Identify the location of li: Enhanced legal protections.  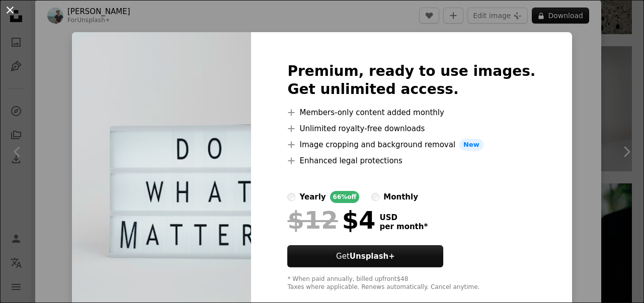
(411, 161).